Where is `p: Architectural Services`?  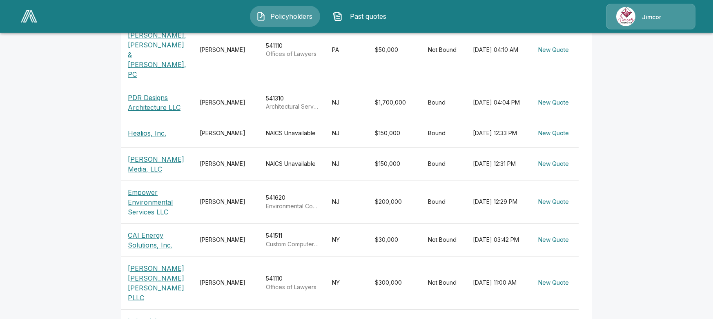
p: Architectural Services is located at coordinates (292, 107).